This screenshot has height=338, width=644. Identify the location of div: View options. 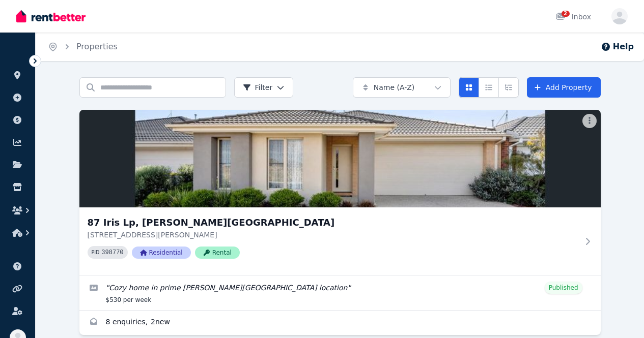
(489, 88).